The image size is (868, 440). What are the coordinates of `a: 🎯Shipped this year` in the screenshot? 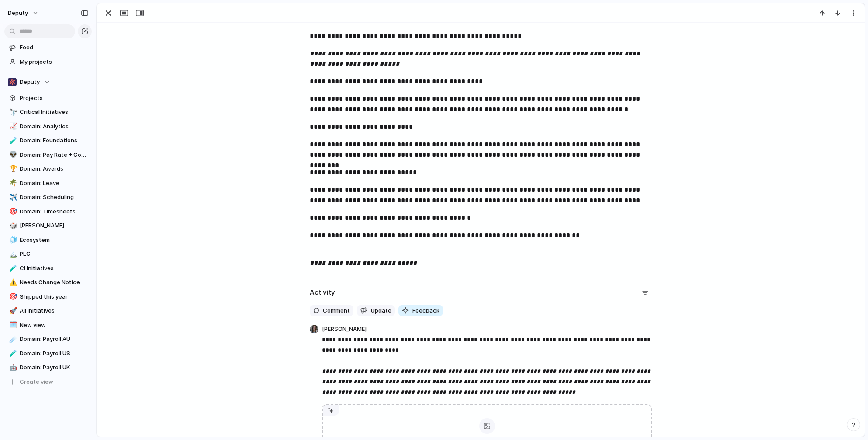 It's located at (48, 297).